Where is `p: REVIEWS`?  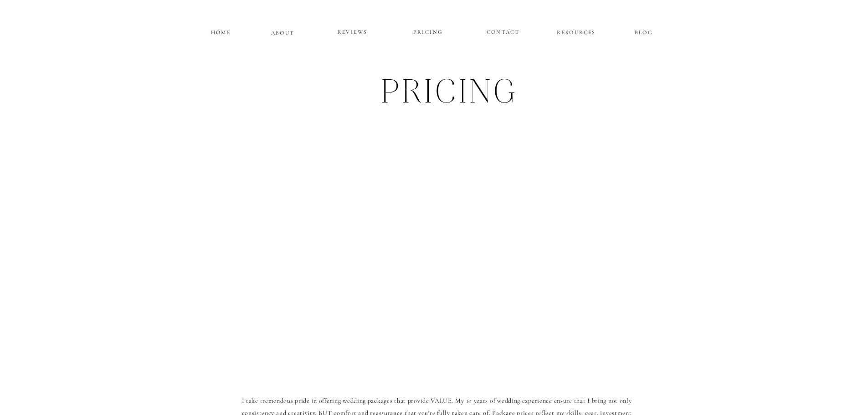
p: REVIEWS is located at coordinates (353, 32).